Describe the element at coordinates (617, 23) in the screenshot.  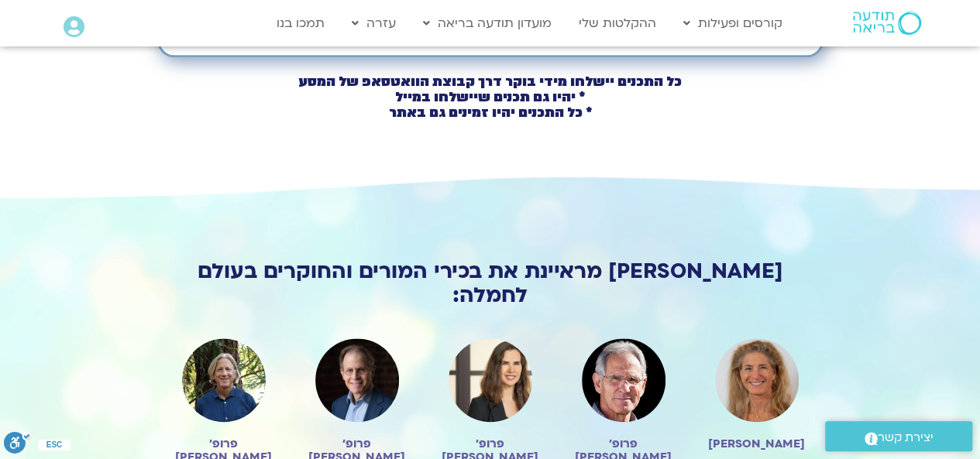
I see `a: ההקלטות שלי` at that location.